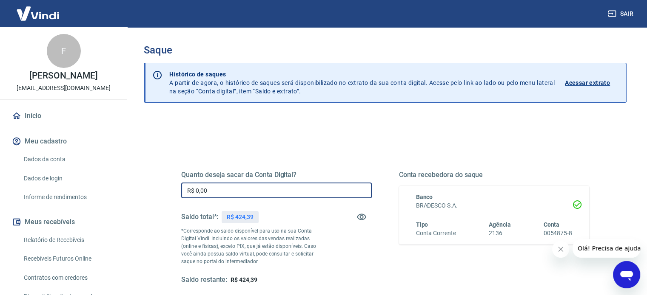 The height and width of the screenshot is (295, 647). What do you see at coordinates (240, 217) in the screenshot?
I see `p: R$ 424,39` at bounding box center [240, 217].